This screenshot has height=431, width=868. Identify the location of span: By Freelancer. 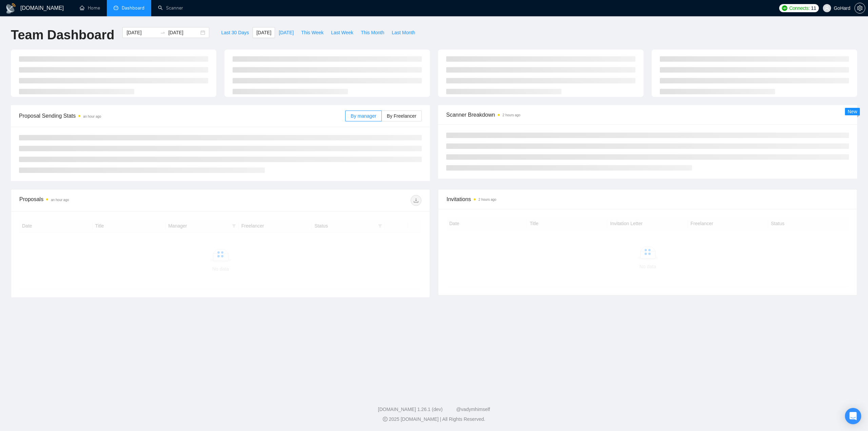
(402, 116).